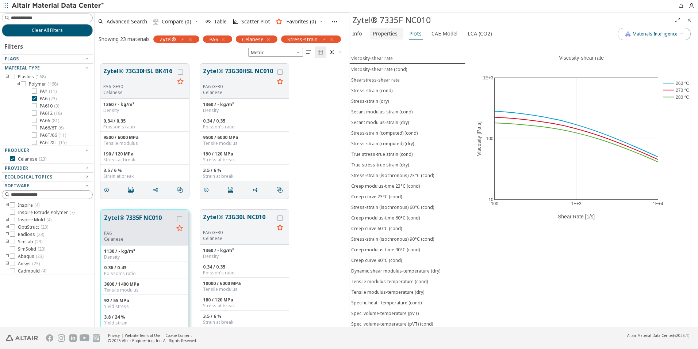 This screenshot has width=698, height=349. What do you see at coordinates (168, 39) in the screenshot?
I see `span: Zytel®` at bounding box center [168, 39].